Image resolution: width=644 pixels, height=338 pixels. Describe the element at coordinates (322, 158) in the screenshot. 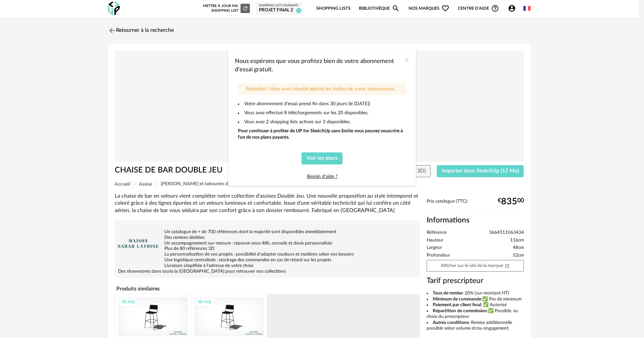

I see `span: Voir les plans` at that location.